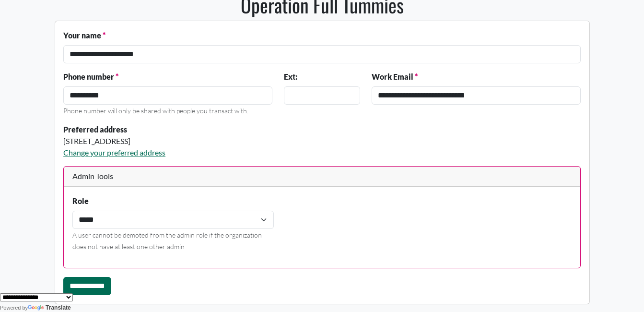  Describe the element at coordinates (90, 76) in the screenshot. I see `label: Phone number` at that location.